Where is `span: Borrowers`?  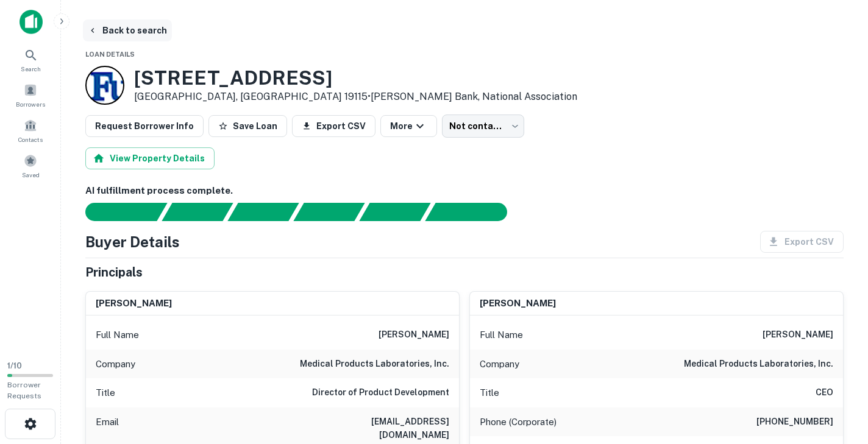
span: Borrowers is located at coordinates (31, 105).